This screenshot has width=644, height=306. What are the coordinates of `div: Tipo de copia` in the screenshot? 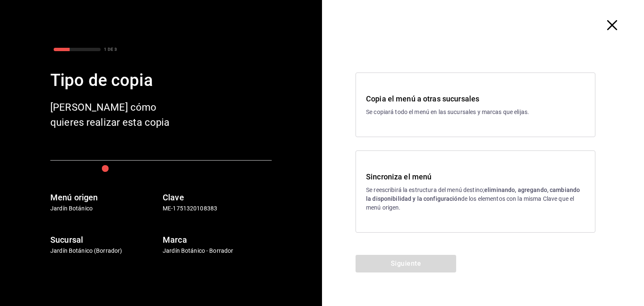 It's located at (161, 80).